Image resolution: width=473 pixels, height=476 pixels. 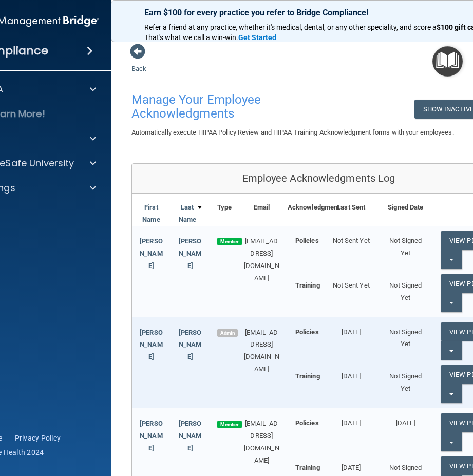 What do you see at coordinates (258, 37) in the screenshot?
I see `a: Get Started` at bounding box center [258, 37].